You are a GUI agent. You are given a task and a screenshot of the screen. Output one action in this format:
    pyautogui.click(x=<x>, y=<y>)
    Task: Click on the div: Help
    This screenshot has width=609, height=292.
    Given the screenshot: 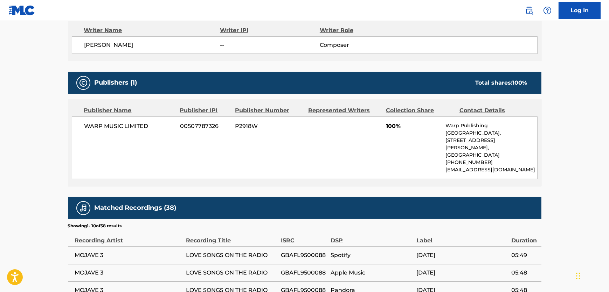 What is the action you would take?
    pyautogui.click(x=547, y=10)
    